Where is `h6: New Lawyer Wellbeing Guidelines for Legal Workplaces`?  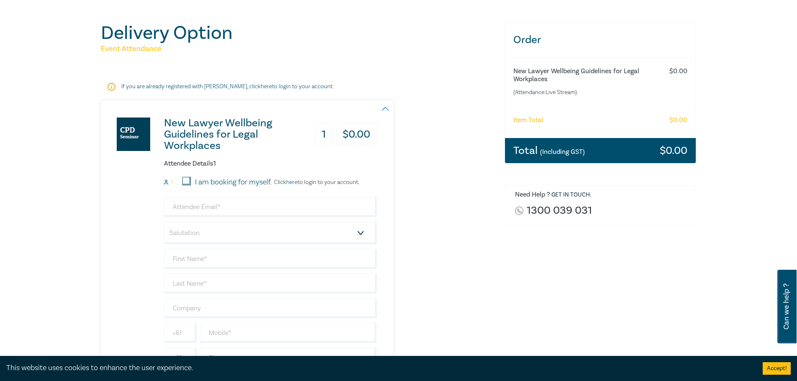
h6: New Lawyer Wellbeing Guidelines for Legal Workplaces is located at coordinates (584, 75).